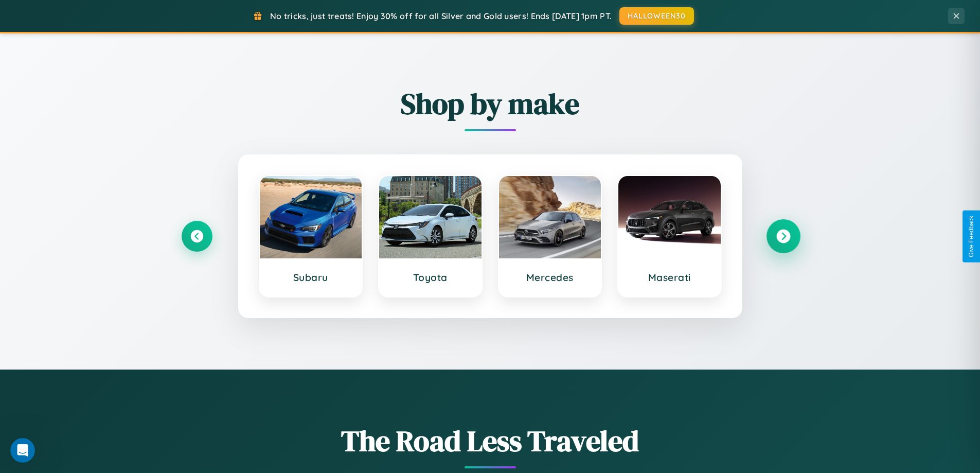 The height and width of the screenshot is (473, 980). What do you see at coordinates (490, 103) in the screenshot?
I see `h2: Shop by make` at bounding box center [490, 103].